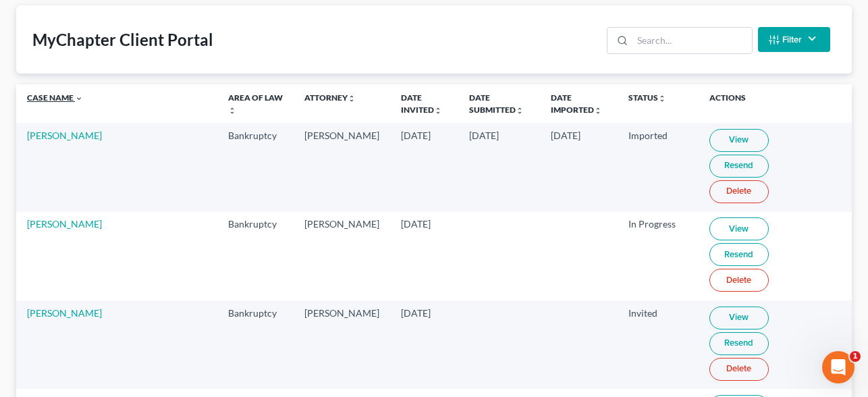  I want to click on td: Invited, so click(658, 345).